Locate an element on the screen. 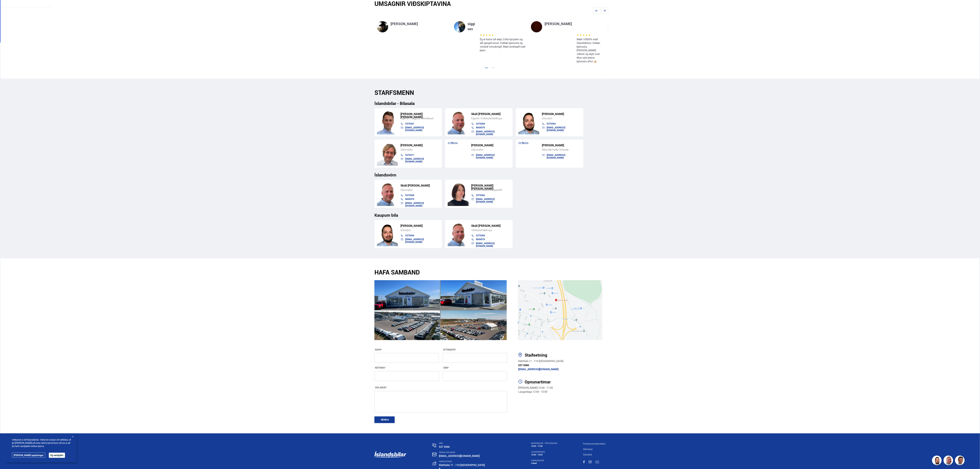 The image size is (980, 469). div: Lokað is located at coordinates (544, 463).